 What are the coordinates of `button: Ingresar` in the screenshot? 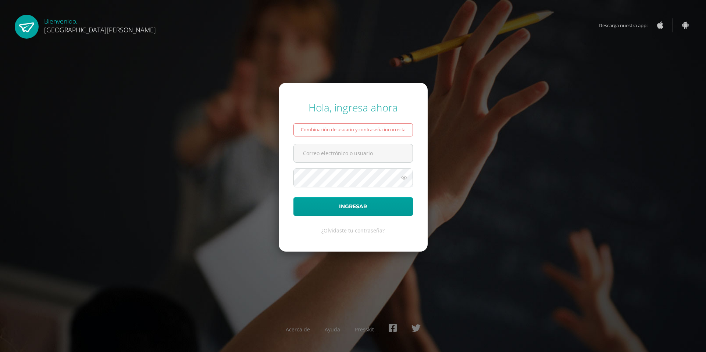 It's located at (353, 206).